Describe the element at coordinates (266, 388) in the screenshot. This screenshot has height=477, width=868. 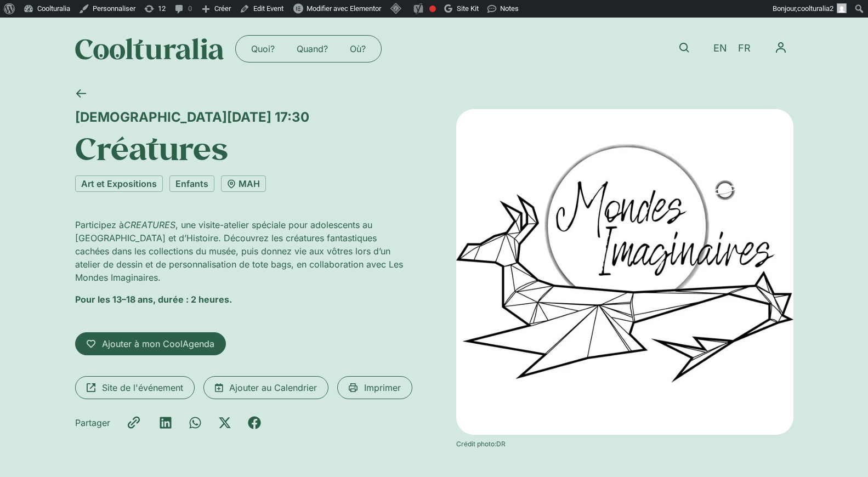
I see `a: Ajouter au Calendrier` at that location.